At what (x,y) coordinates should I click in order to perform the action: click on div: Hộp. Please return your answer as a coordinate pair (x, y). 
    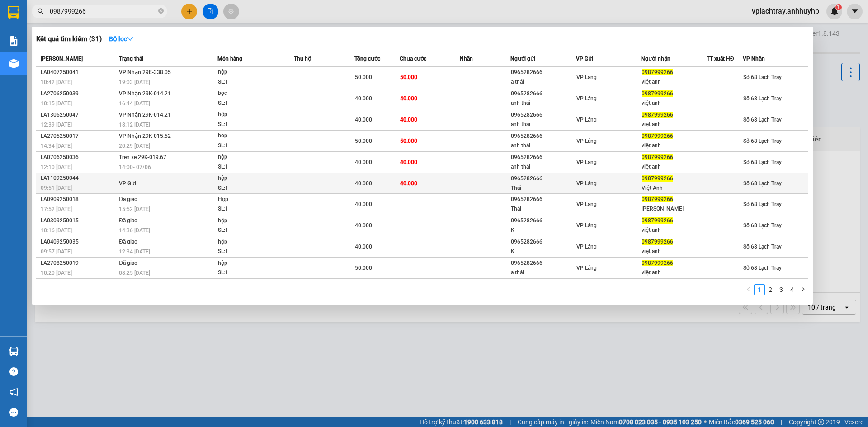
    Looking at the image, I should click on (252, 200).